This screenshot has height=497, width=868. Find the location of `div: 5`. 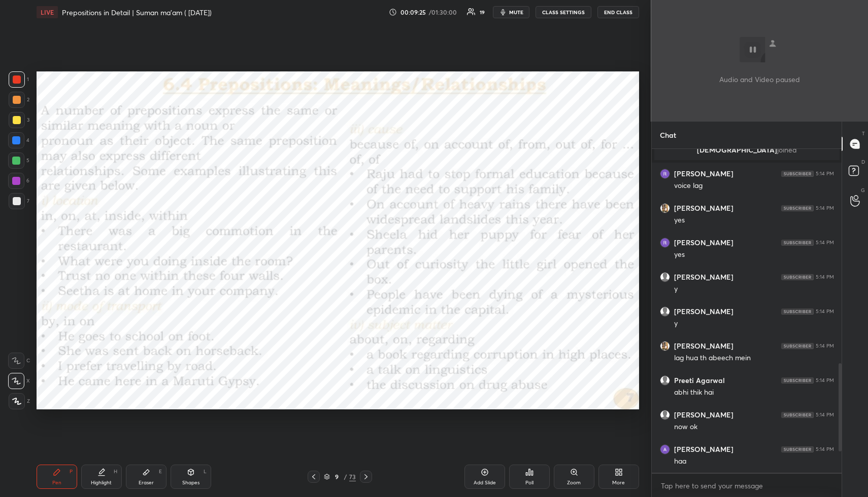

div: 5 is located at coordinates (19, 161).